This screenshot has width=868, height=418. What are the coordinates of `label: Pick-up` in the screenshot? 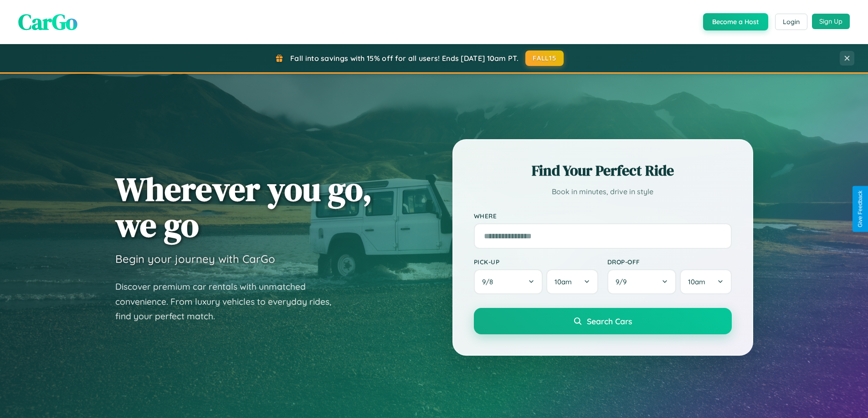 It's located at (536, 262).